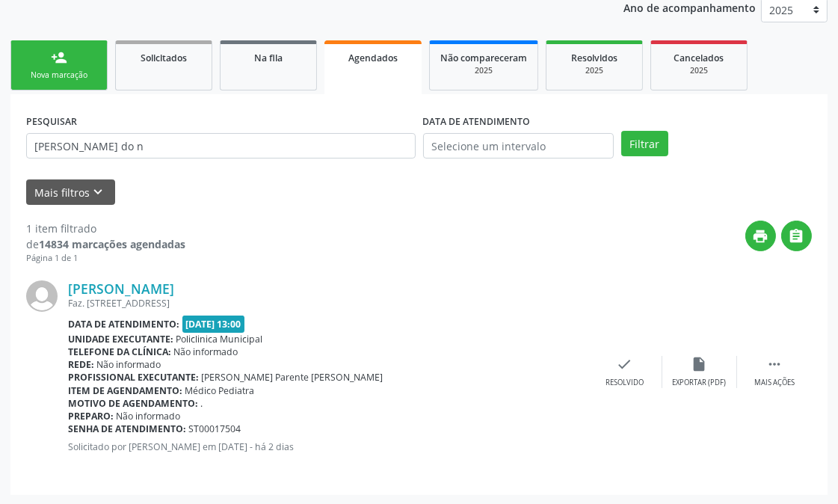 The height and width of the screenshot is (504, 838). Describe the element at coordinates (127, 428) in the screenshot. I see `b: Senha de atendimento:` at that location.